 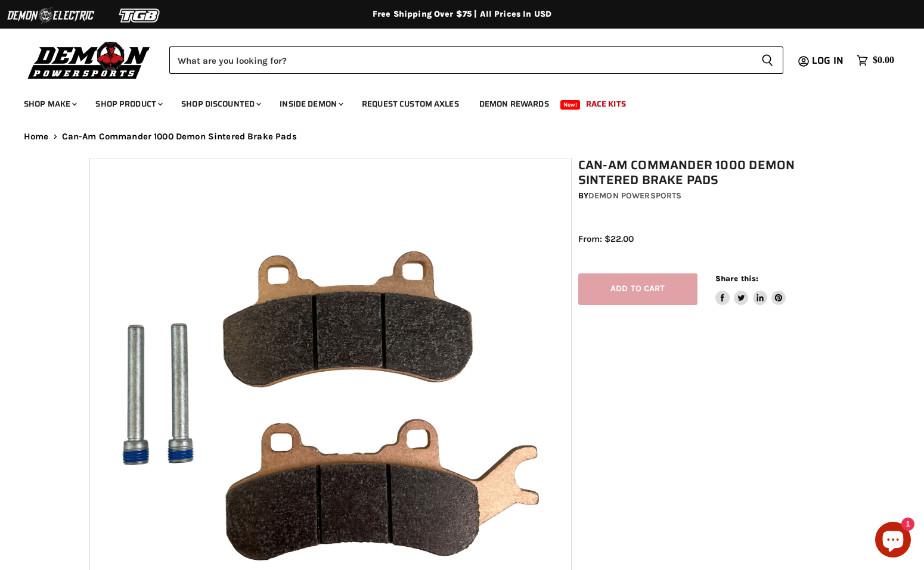 I want to click on div: by, so click(x=710, y=196).